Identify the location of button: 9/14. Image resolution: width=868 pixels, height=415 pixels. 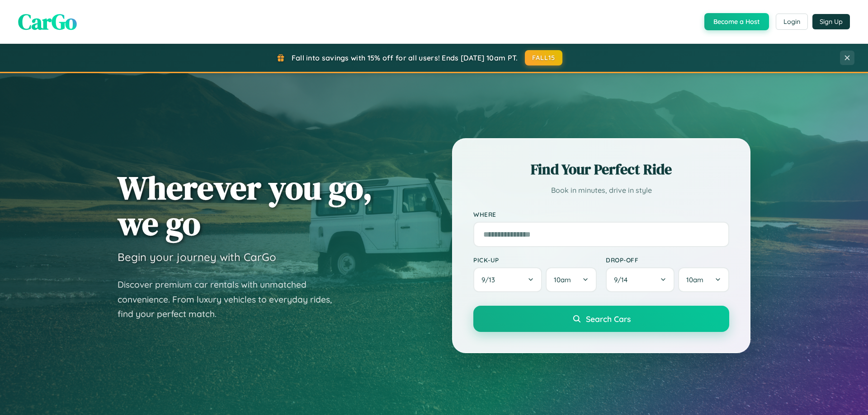
(640, 280).